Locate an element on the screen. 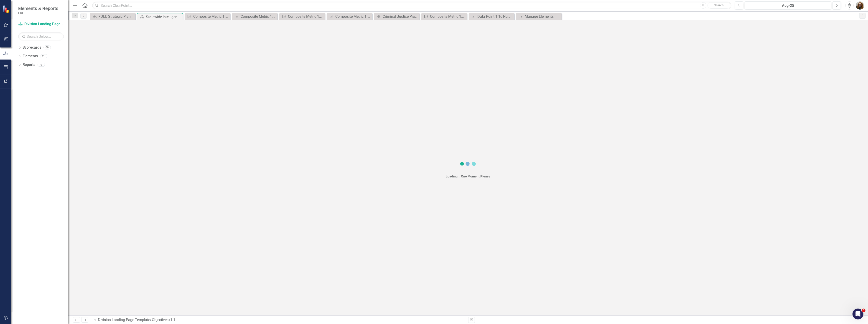 The width and height of the screenshot is (868, 324). span: Elements & Reports is located at coordinates (38, 8).